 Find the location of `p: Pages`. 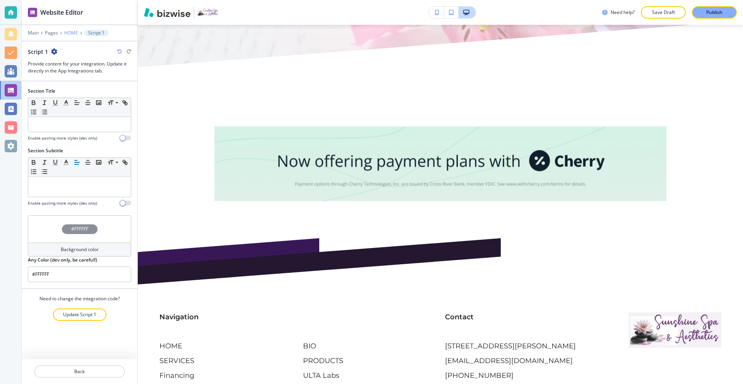

p: Pages is located at coordinates (52, 33).